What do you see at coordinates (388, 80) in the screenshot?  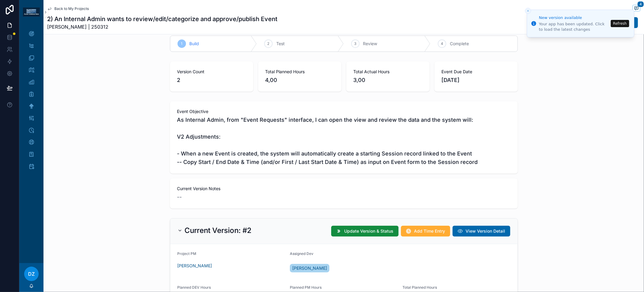 I see `span: 3,00` at bounding box center [388, 80].